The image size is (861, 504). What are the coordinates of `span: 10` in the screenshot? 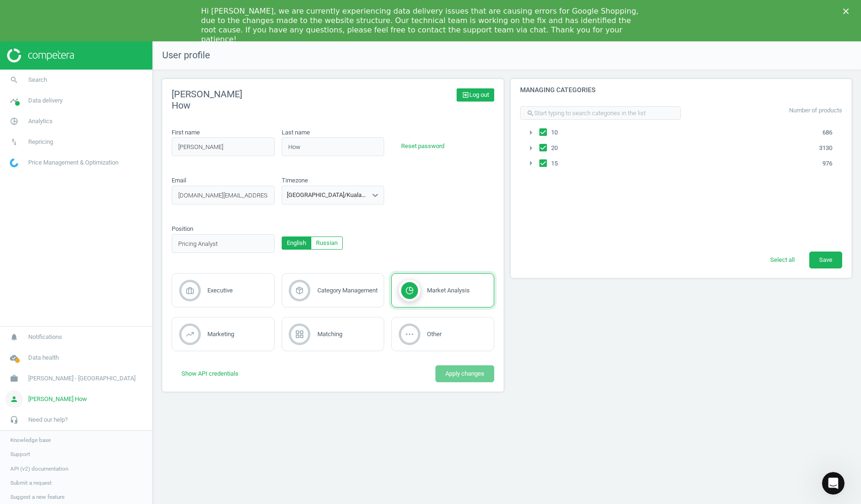 It's located at (554, 132).